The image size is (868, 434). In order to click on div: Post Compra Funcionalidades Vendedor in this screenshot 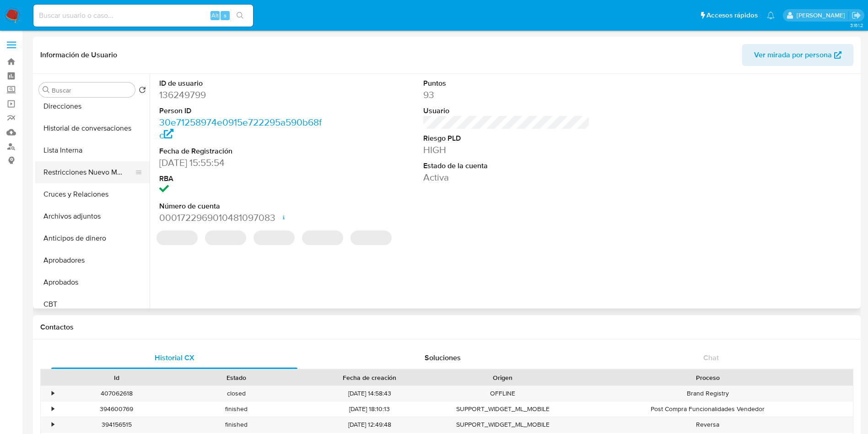, I will do `click(708, 409)`.